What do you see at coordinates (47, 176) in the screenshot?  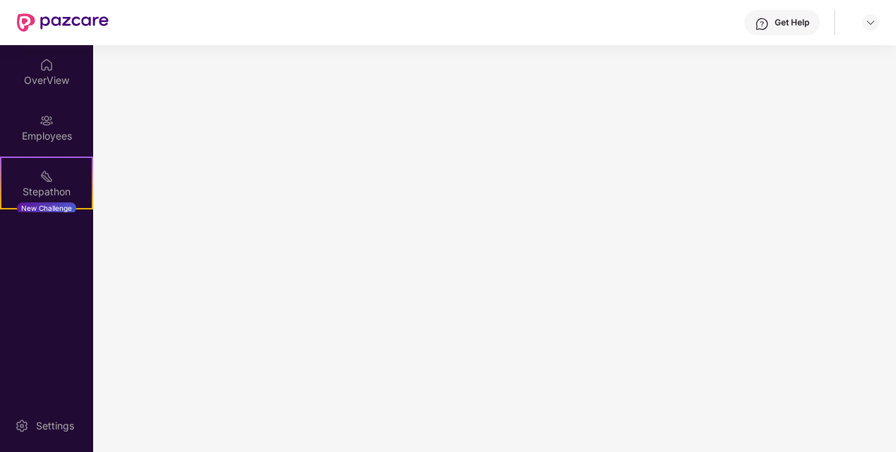 I see `img: svg+xml;base64,PHN2ZyB4bWxucz0iaHR0cDovL3d3dy53My5vcmcvMjAwMC9zdmciIHdpZHRoPSIyMSIgaGVpZ2h0PSIyMC...` at bounding box center [47, 176].